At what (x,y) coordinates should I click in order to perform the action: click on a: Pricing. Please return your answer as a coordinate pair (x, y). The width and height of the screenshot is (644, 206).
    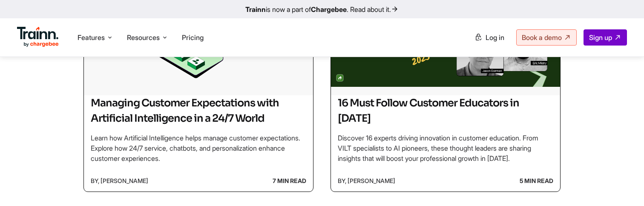
    Looking at the image, I should click on (193, 37).